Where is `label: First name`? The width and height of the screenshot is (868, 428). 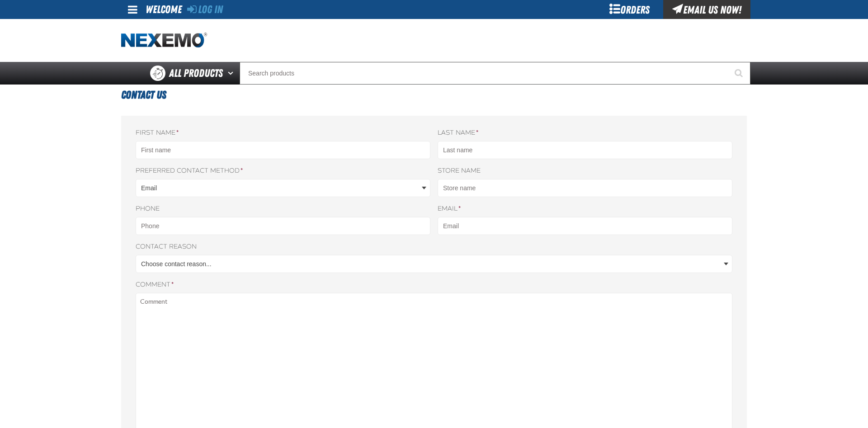
label: First name is located at coordinates (283, 133).